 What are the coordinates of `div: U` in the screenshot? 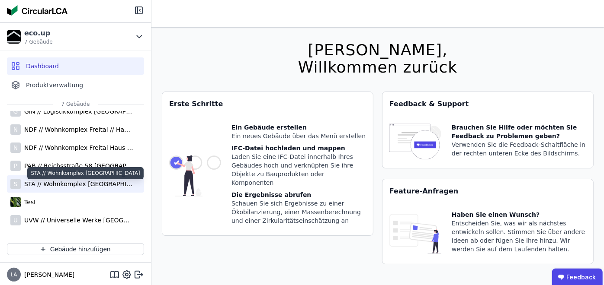 It's located at (16, 221).